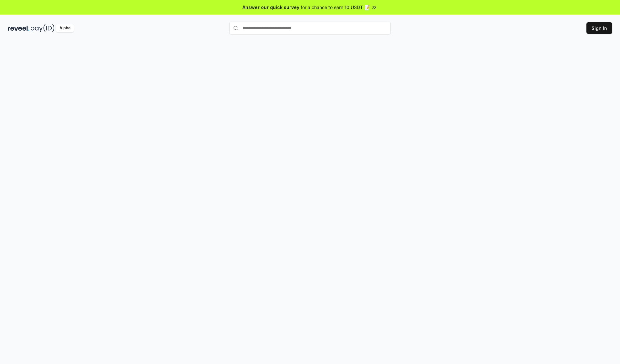 Image resolution: width=620 pixels, height=364 pixels. Describe the element at coordinates (19, 28) in the screenshot. I see `img: reveel_dark` at that location.